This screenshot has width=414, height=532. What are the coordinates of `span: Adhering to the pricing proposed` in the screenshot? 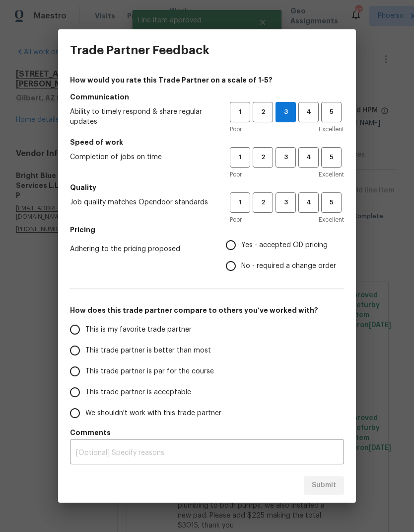 It's located at (140, 249).